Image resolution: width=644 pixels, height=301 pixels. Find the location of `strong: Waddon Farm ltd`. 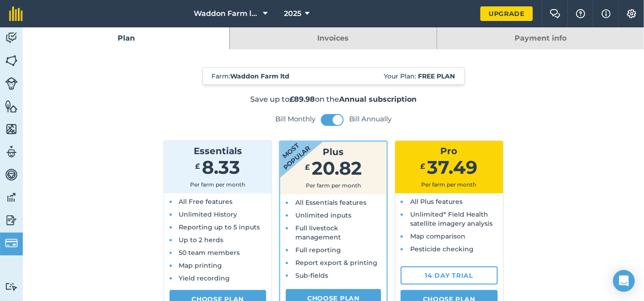

strong: Waddon Farm ltd is located at coordinates (260, 76).